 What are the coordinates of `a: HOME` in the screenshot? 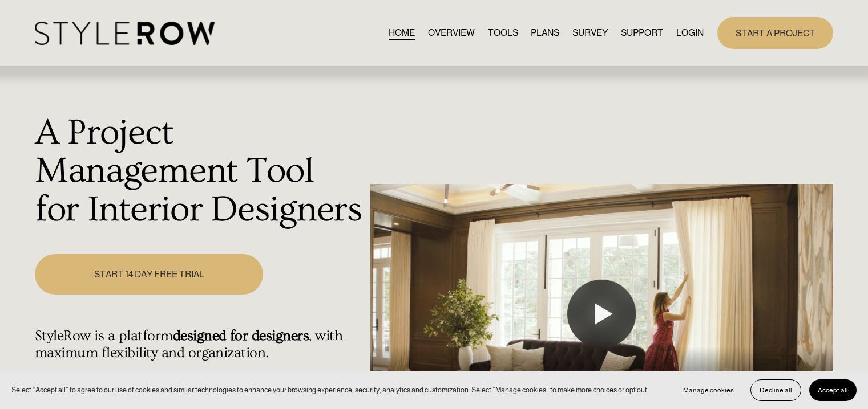 It's located at (401, 32).